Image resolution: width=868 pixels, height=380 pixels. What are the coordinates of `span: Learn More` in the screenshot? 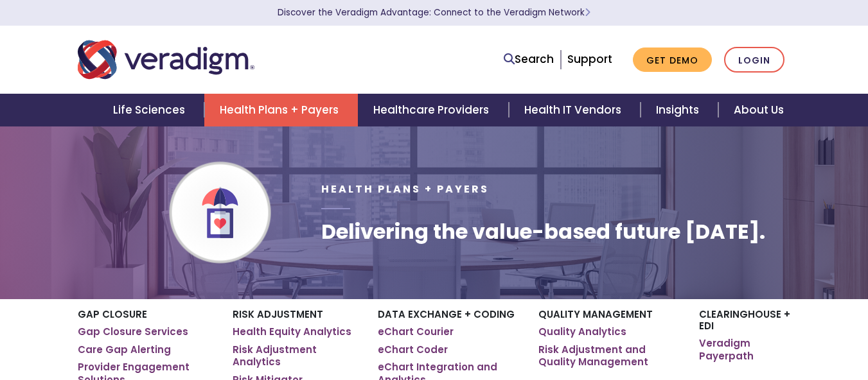 It's located at (587, 12).